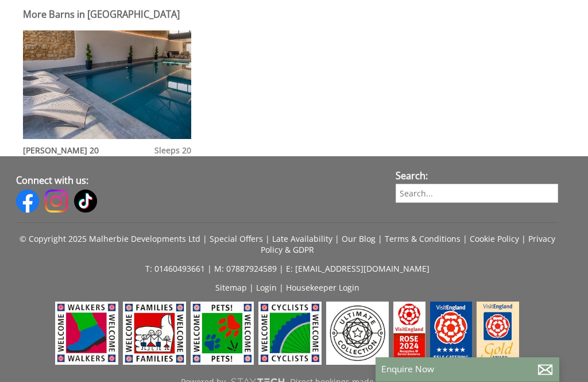 The width and height of the screenshot is (588, 382). What do you see at coordinates (86, 333) in the screenshot?
I see `img: Visit England - Walkers Welcome` at bounding box center [86, 333].